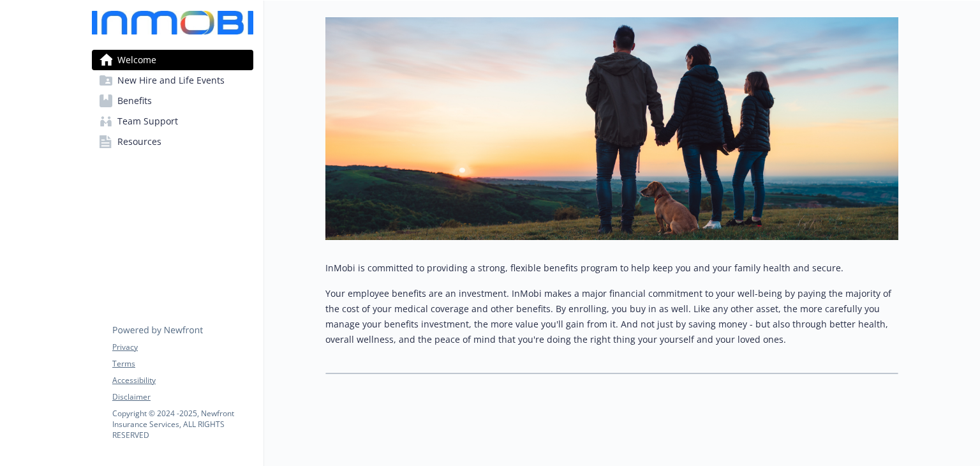  Describe the element at coordinates (183, 364) in the screenshot. I see `a: Terms` at that location.